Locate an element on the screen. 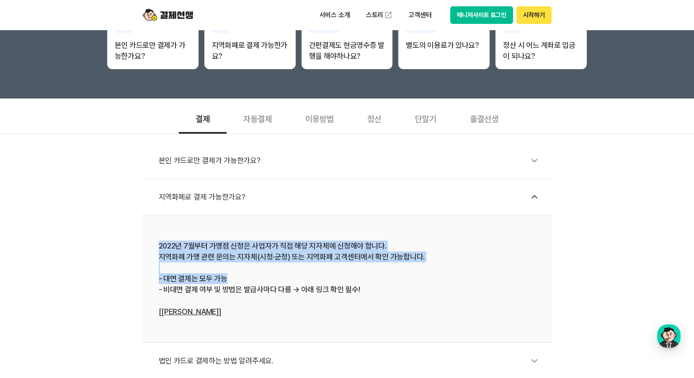  span: 대화 is located at coordinates (82, 282).